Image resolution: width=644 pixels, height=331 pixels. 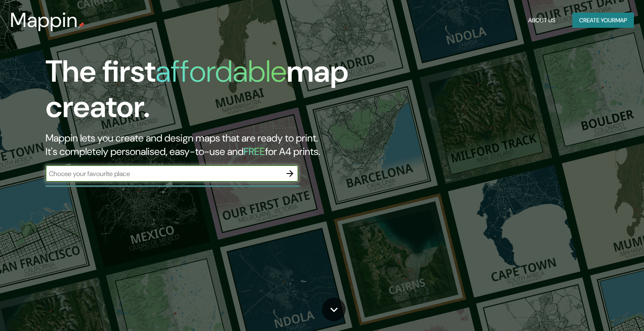 What do you see at coordinates (221, 71) in the screenshot?
I see `h1: affordable` at bounding box center [221, 71].